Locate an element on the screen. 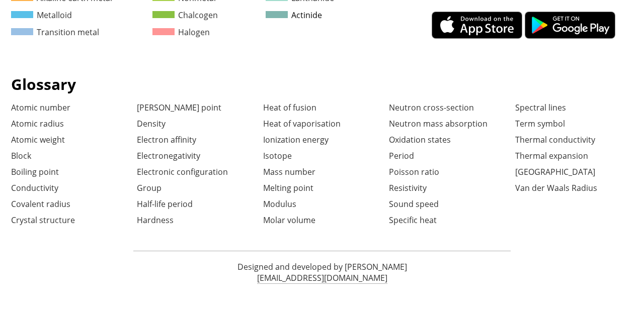 This screenshot has height=311, width=644. a: Neutron mass absorption is located at coordinates (439, 123).